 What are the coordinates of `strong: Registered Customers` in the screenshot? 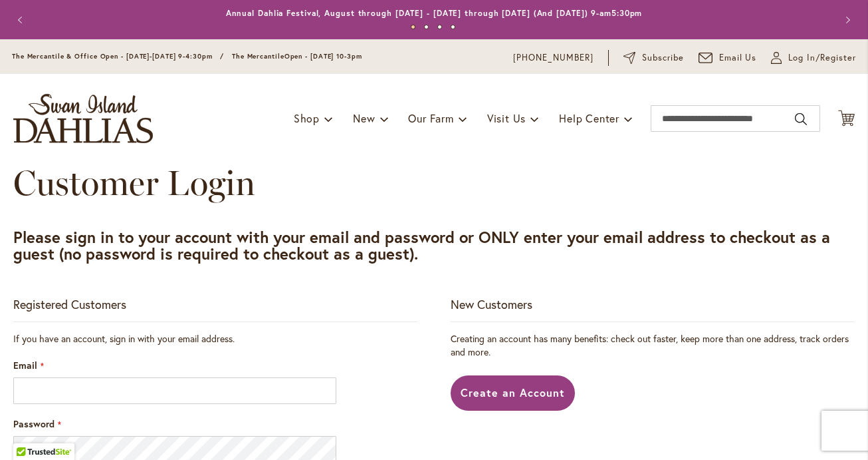 It's located at (70, 304).